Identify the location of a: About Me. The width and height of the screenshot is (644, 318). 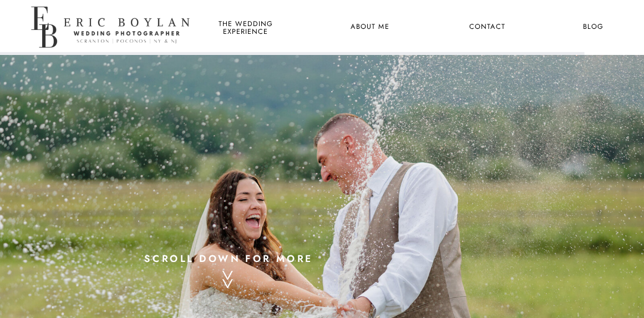
(370, 27).